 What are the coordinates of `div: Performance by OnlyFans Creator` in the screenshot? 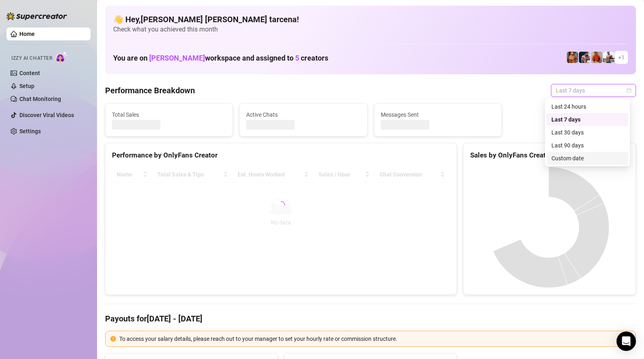 It's located at (281, 155).